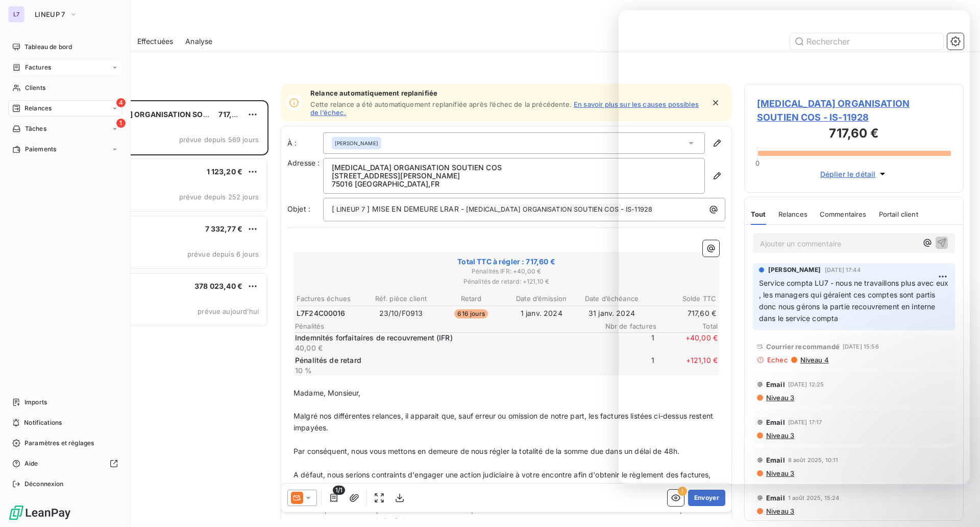 Image resolution: width=980 pixels, height=527 pixels. Describe the element at coordinates (41, 150) in the screenshot. I see `span: Paiements` at that location.